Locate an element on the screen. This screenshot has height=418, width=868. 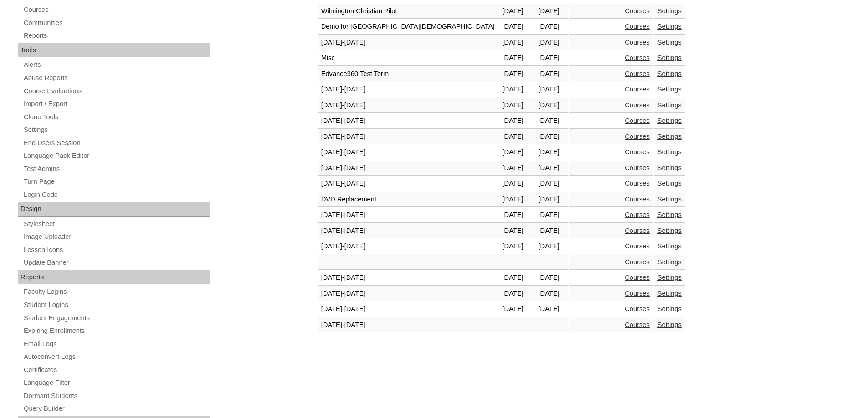
a: Expiring Enrollments is located at coordinates (116, 331).